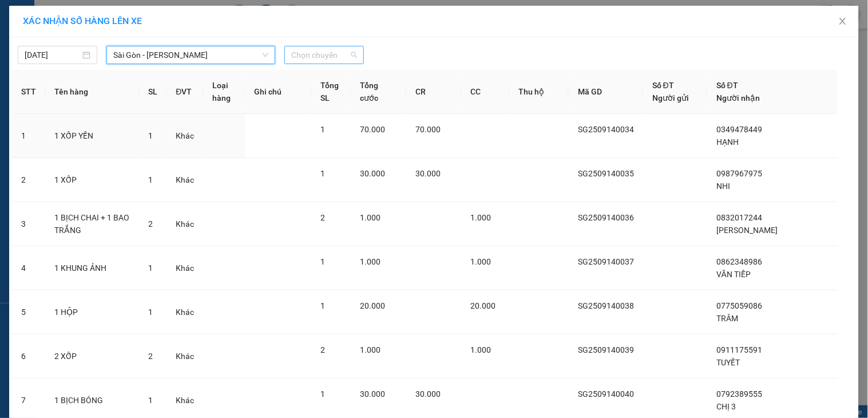 This screenshot has height=418, width=868. I want to click on th: CR, so click(434, 92).